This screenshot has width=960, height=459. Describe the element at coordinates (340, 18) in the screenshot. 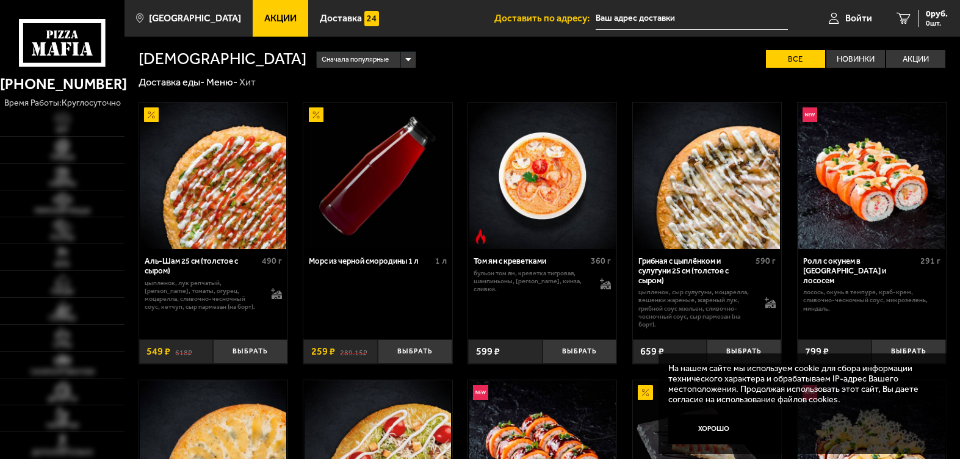

I see `span: Доставка` at that location.